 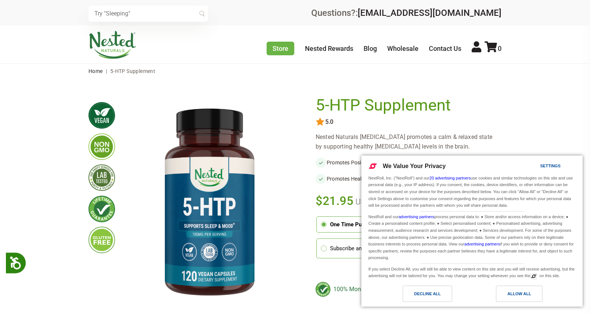 I want to click on div: Questions?:, so click(x=406, y=13).